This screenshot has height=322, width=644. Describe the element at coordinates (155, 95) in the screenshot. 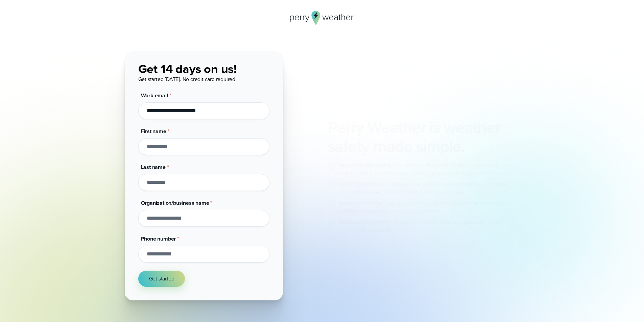

I see `span: Work email` at that location.